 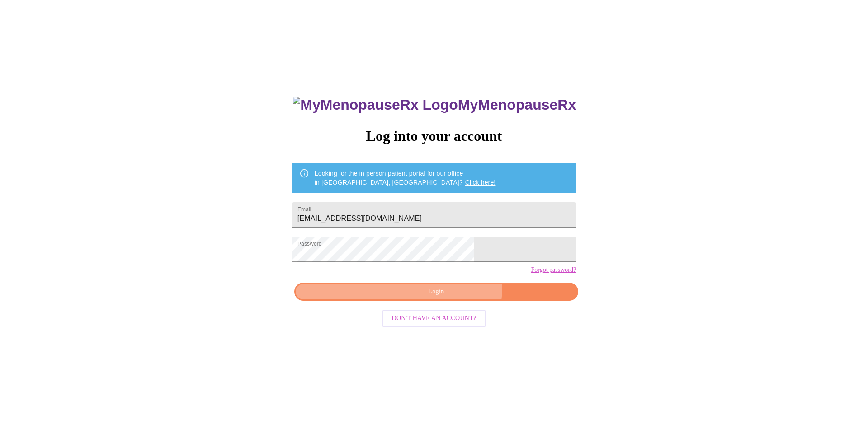 What do you see at coordinates (434, 318) in the screenshot?
I see `a: Don't have an account?` at bounding box center [434, 318].